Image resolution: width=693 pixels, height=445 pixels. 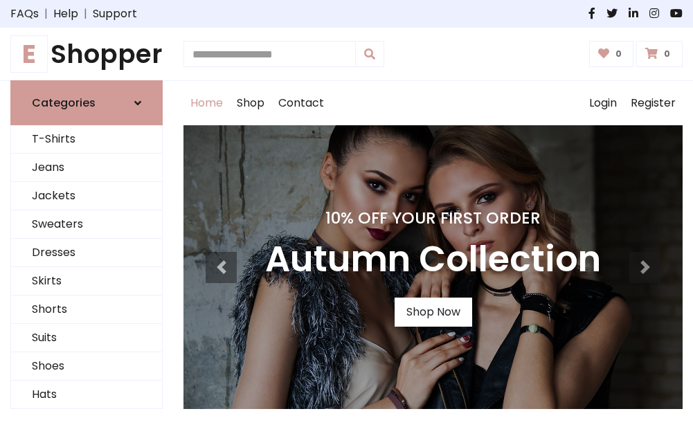 I want to click on a: Home, so click(x=206, y=103).